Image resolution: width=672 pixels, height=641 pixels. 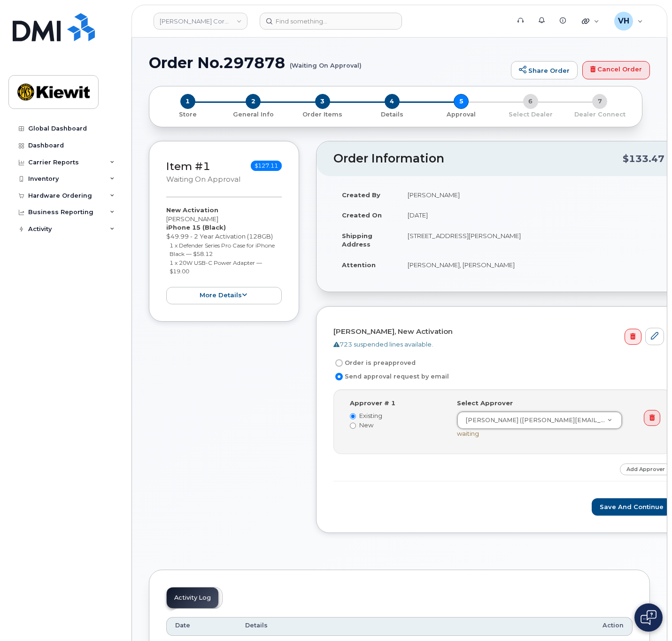 What do you see at coordinates (632, 507) in the screenshot?
I see `button: Save and Continue` at bounding box center [632, 507].